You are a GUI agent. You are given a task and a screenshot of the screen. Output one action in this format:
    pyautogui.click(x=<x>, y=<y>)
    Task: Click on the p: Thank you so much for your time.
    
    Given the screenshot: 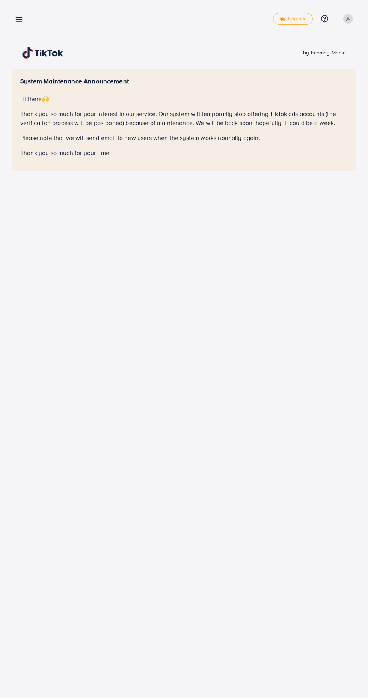 What is the action you would take?
    pyautogui.click(x=184, y=153)
    